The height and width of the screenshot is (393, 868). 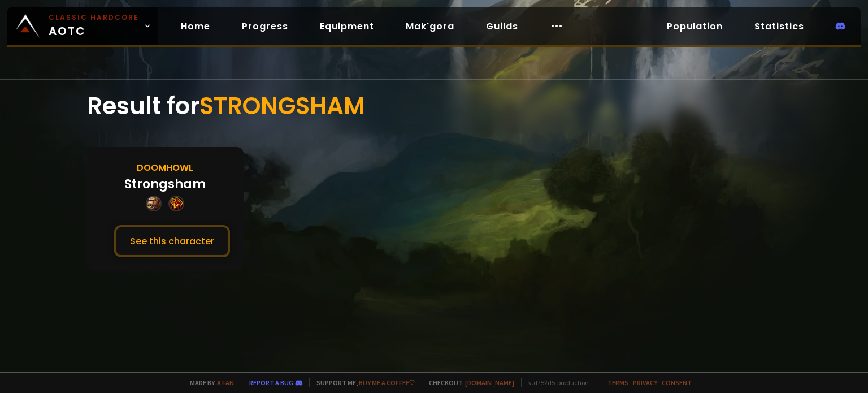 I want to click on a: Equipment, so click(x=347, y=26).